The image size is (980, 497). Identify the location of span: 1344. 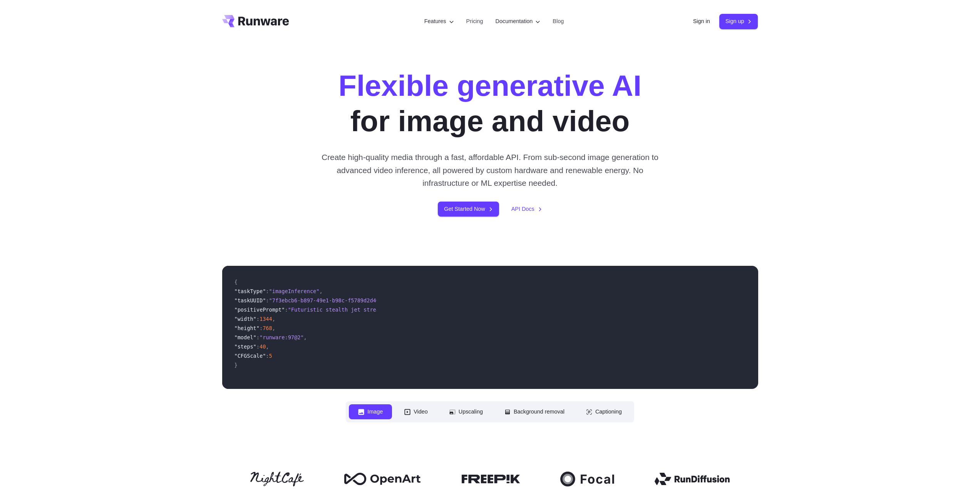
(266, 319).